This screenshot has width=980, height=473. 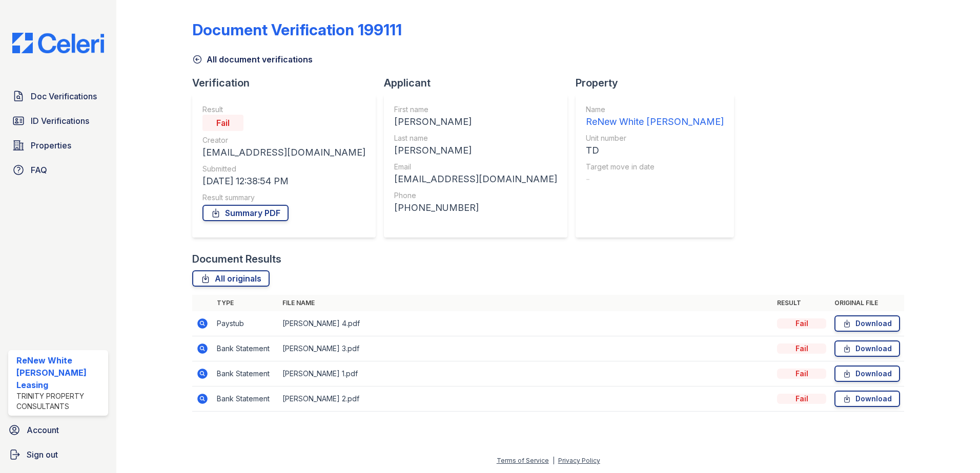 I want to click on div: Result summary, so click(x=284, y=198).